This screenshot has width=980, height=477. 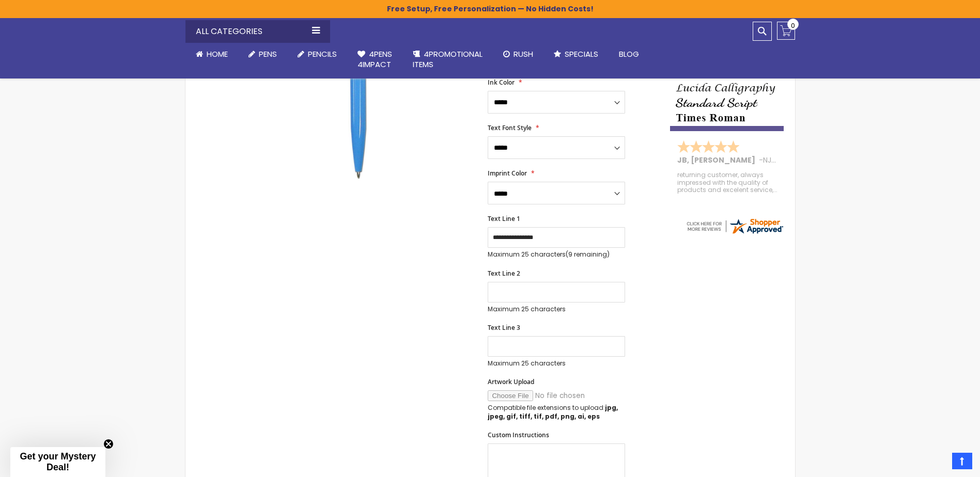 What do you see at coordinates (509, 127) in the screenshot?
I see `span: Text Font Style` at bounding box center [509, 127].